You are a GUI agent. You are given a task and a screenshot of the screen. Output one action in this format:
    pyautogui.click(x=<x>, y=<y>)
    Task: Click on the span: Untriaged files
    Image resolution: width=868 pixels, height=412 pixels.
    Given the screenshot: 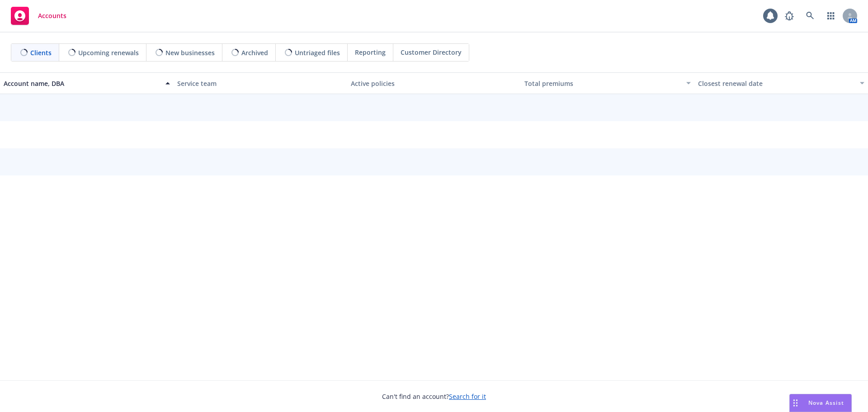 What is the action you would take?
    pyautogui.click(x=317, y=52)
    